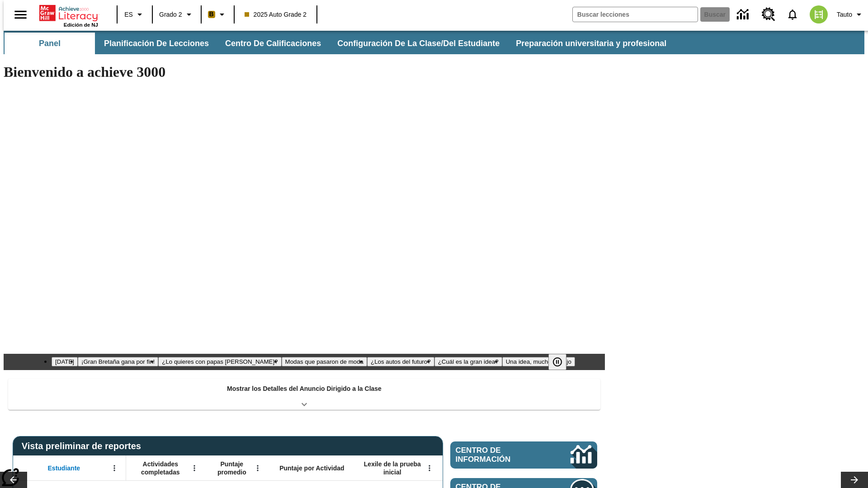  I want to click on a: Portada, so click(69, 13).